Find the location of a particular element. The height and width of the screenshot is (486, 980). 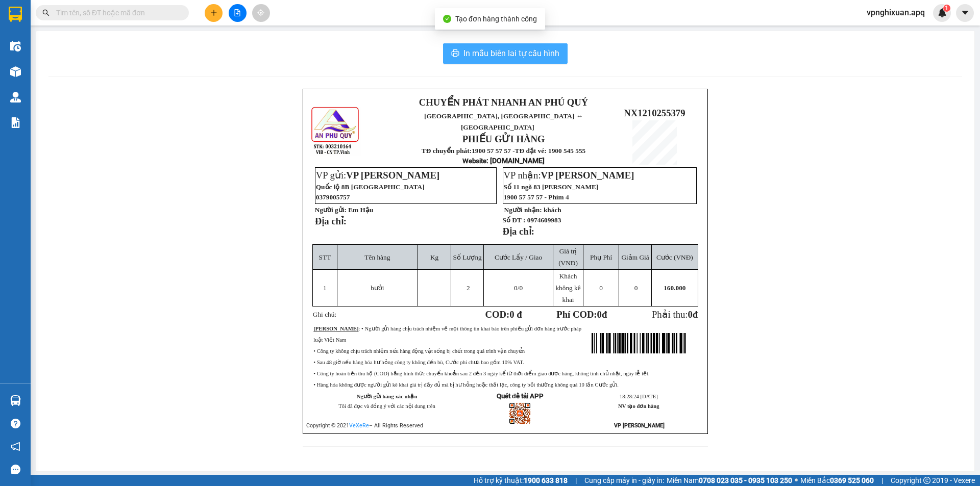

strong: 0369 525 060 is located at coordinates (852, 481).